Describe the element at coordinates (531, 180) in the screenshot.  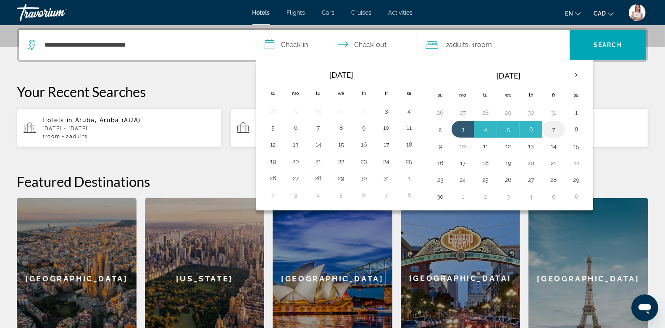
I see `button: Day 27` at that location.